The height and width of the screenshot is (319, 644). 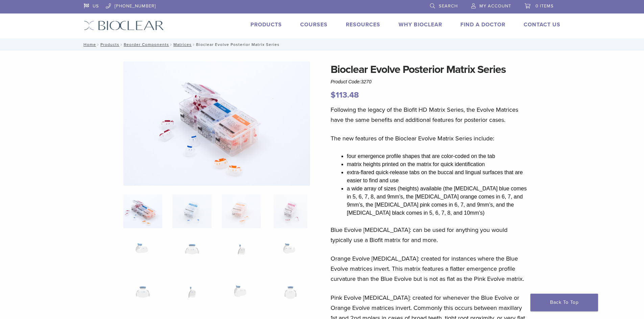 I want to click on a: Why Bioclear, so click(x=420, y=25).